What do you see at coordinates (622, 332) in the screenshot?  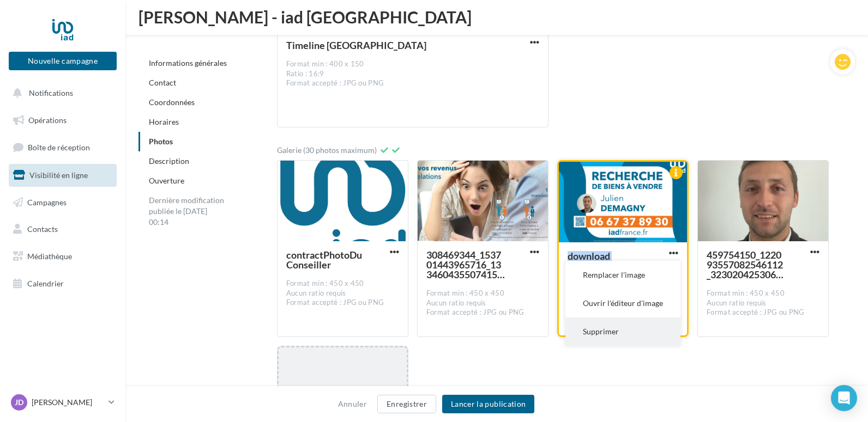 I see `button: Supprimer` at bounding box center [622, 332].